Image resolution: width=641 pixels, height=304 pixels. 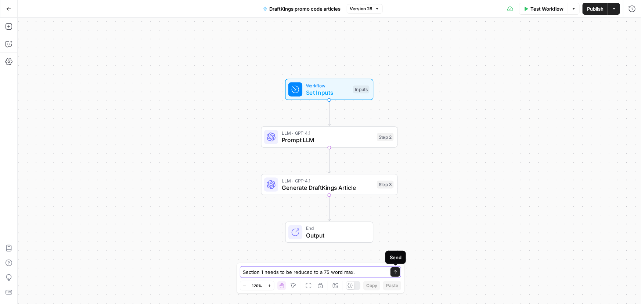 I want to click on span: Output, so click(x=335, y=235).